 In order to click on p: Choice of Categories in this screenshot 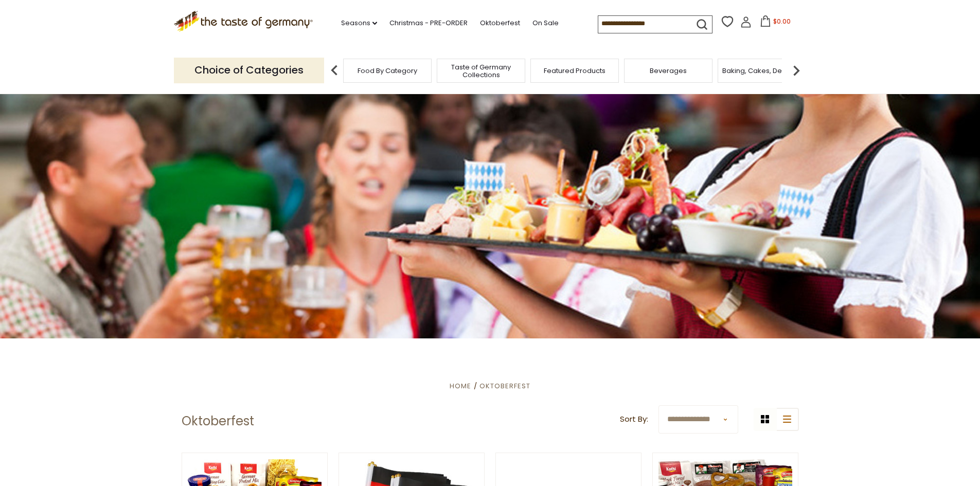, I will do `click(249, 70)`.